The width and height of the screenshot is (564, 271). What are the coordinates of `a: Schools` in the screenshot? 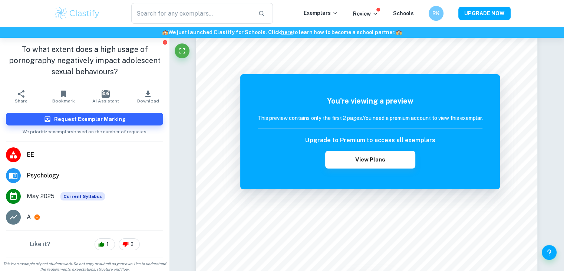 It's located at (403, 13).